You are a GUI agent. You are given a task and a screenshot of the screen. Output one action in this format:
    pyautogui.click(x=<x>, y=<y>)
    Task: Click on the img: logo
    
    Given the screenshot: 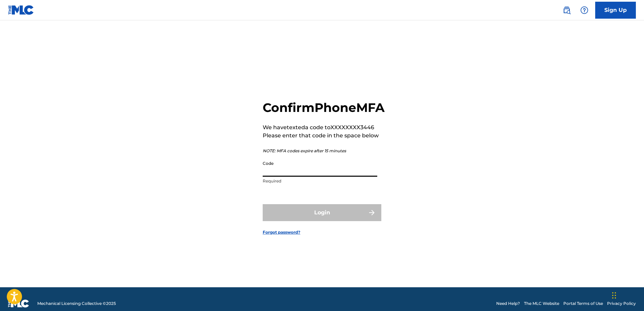 What is the action you would take?
    pyautogui.click(x=19, y=303)
    